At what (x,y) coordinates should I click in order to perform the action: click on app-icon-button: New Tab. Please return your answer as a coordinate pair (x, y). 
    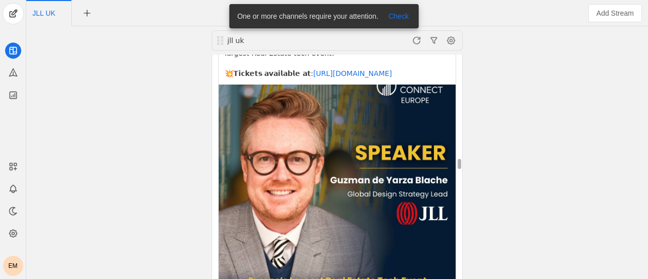
    Looking at the image, I should click on (87, 13).